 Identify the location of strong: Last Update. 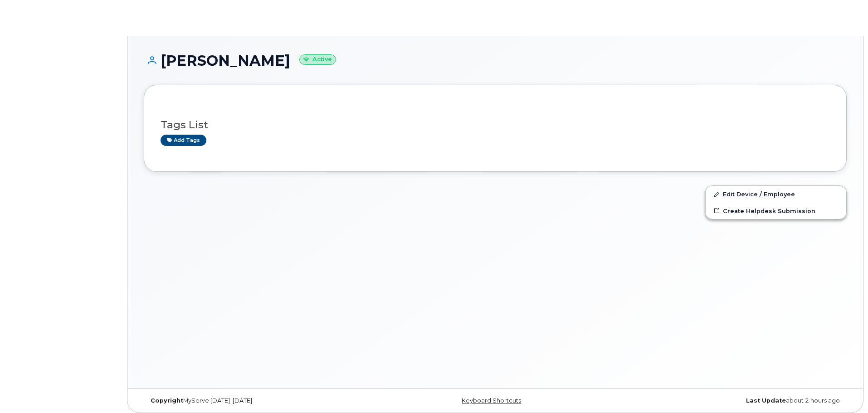
(766, 400).